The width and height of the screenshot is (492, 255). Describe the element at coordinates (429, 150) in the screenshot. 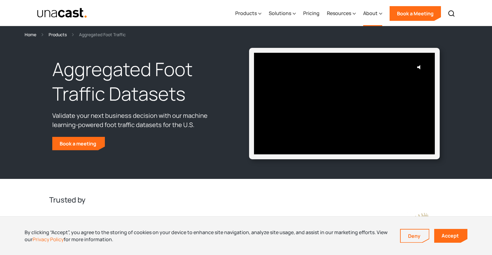

I see `button: Fullscreen` at that location.